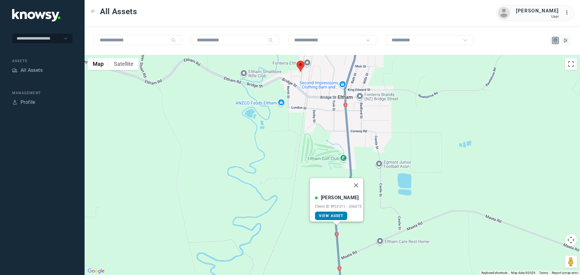 Image resolution: width=580 pixels, height=275 pixels. What do you see at coordinates (27, 70) in the screenshot?
I see `a: AssetsAll Assets` at bounding box center [27, 70].